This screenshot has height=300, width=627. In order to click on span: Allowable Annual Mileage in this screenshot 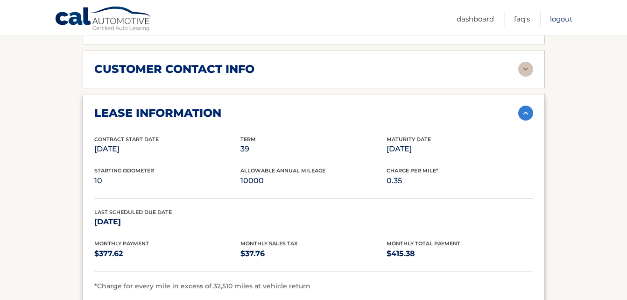, I will do `click(283, 170)`.